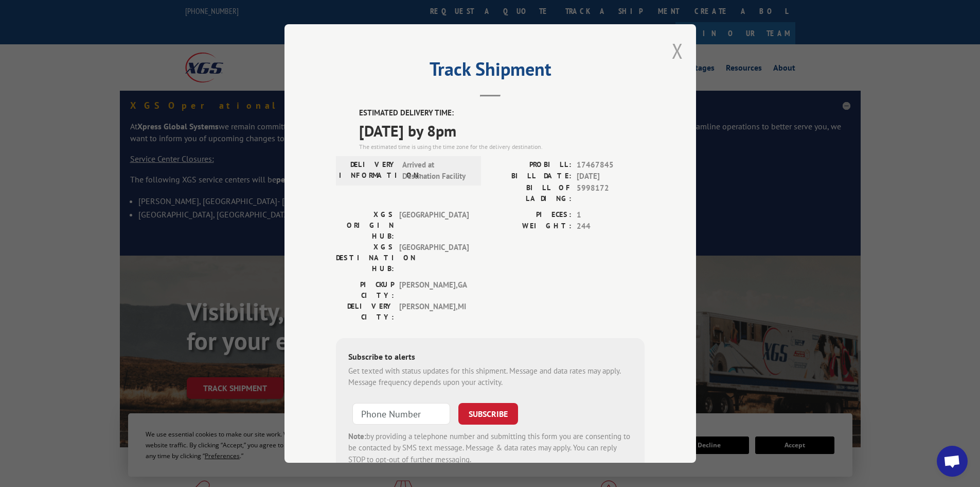 This screenshot has height=487, width=980. What do you see at coordinates (502, 147) in the screenshot?
I see `div: The estimated time is using the time zone for the delivery destination.` at bounding box center [502, 147].